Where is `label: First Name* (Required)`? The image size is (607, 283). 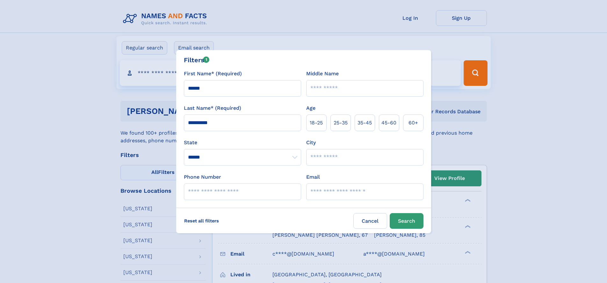
label: First Name* (Required) is located at coordinates (213, 74).